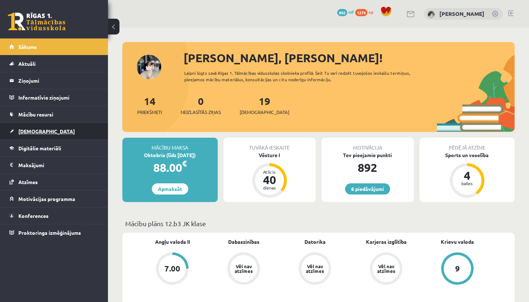  Describe the element at coordinates (467, 145) in the screenshot. I see `div: Pēdējā atzīme` at that location.